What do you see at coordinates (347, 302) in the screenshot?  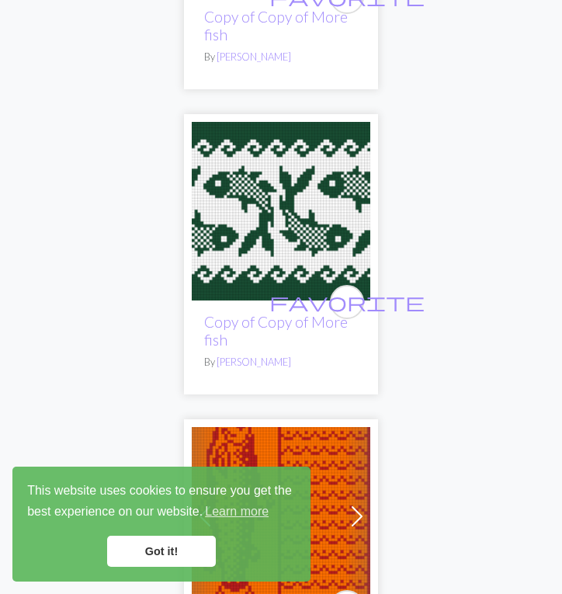 I see `button: favourite` at bounding box center [347, 302].